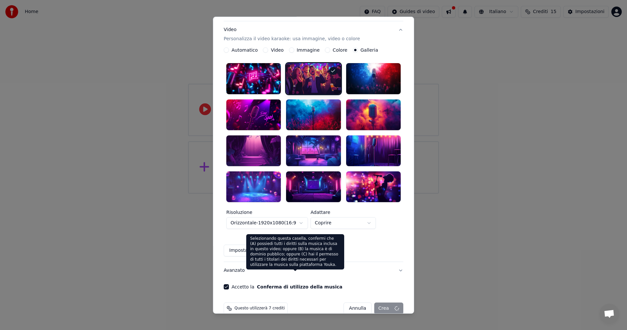 This screenshot has height=330, width=627. I want to click on div: VideoPersonalizza il video karaoke: usa immagine, video o colore, so click(314, 154).